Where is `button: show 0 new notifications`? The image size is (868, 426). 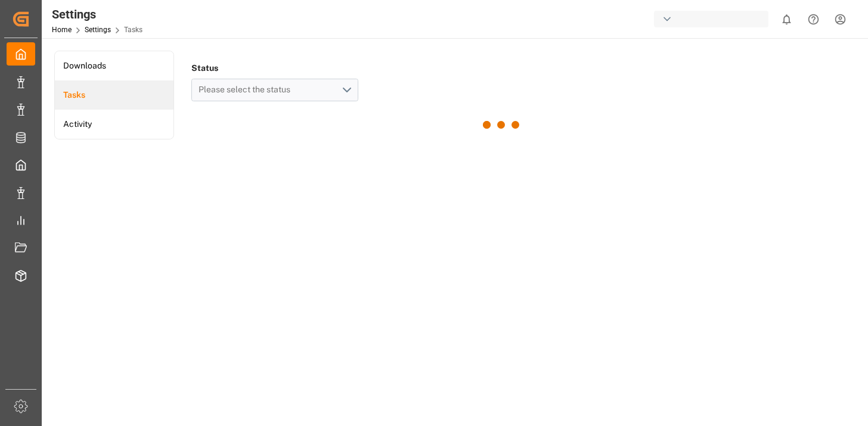 button: show 0 new notifications is located at coordinates (786, 19).